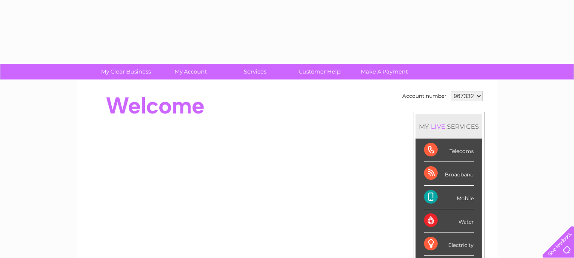 The width and height of the screenshot is (574, 258). Describe the element at coordinates (448, 220) in the screenshot. I see `div: Water` at that location.